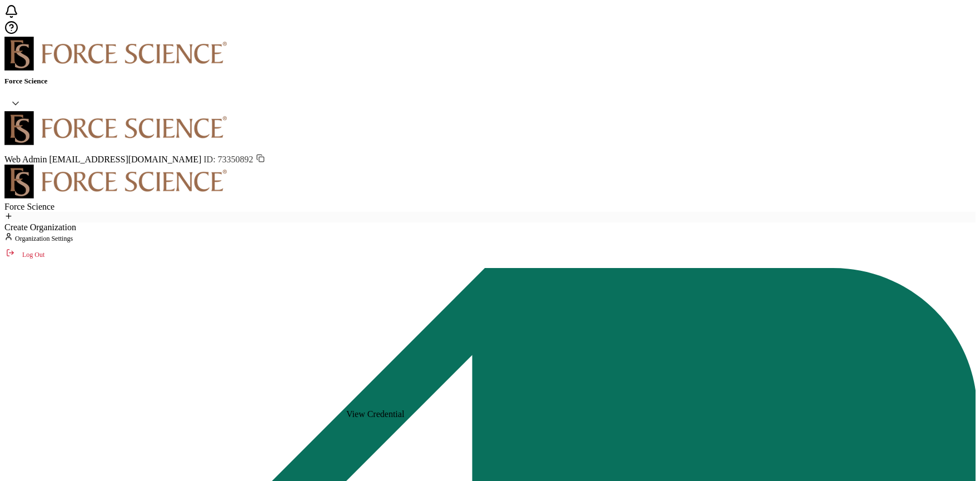 The image size is (980, 481). I want to click on a: Log Out, so click(34, 255).